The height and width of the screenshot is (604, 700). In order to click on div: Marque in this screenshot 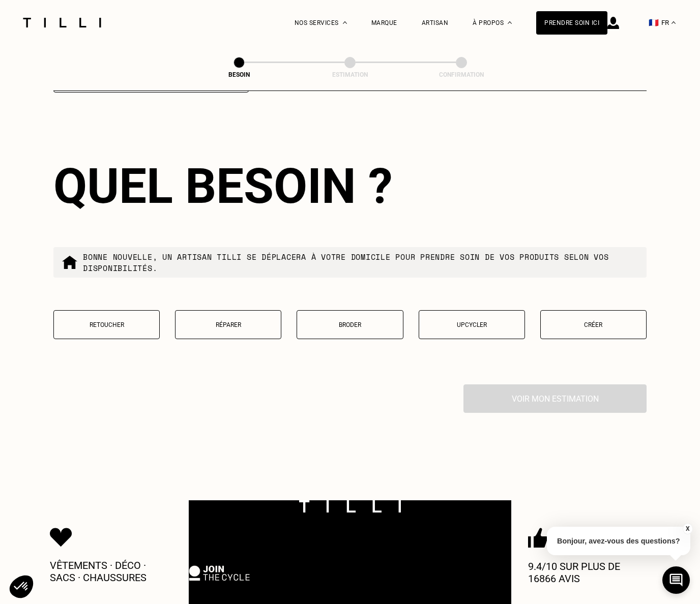, I will do `click(383, 23)`.